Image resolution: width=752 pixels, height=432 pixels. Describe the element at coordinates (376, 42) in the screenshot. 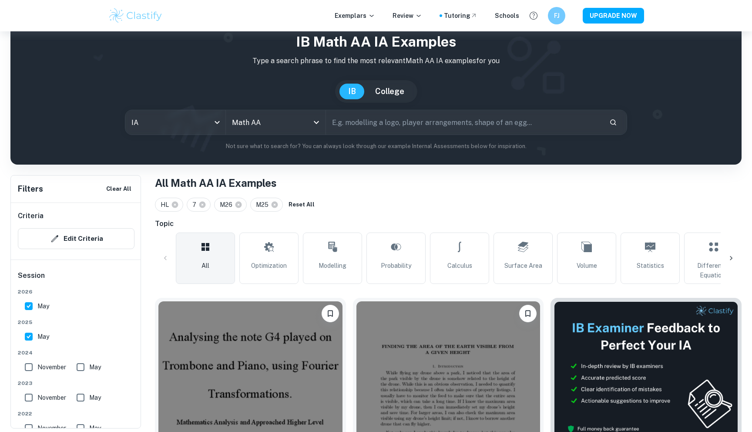

I see `h1: IB Math AA IA examples` at that location.